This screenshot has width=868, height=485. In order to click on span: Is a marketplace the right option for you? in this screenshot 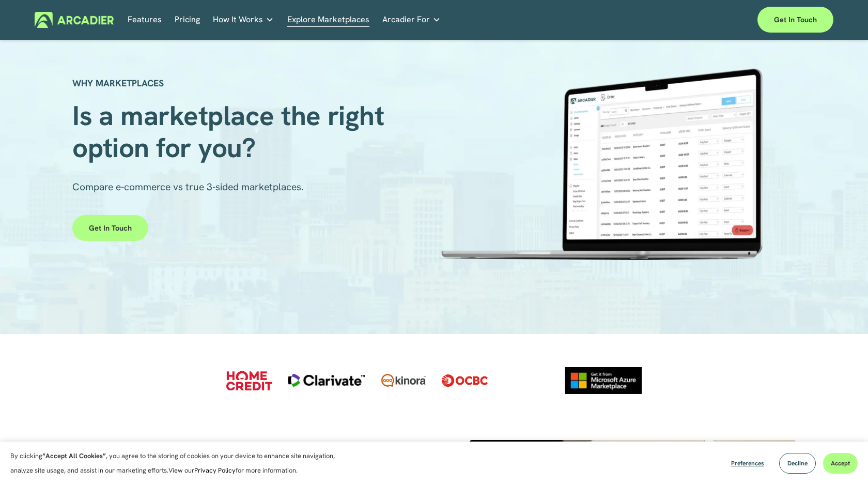, I will do `click(231, 131)`.